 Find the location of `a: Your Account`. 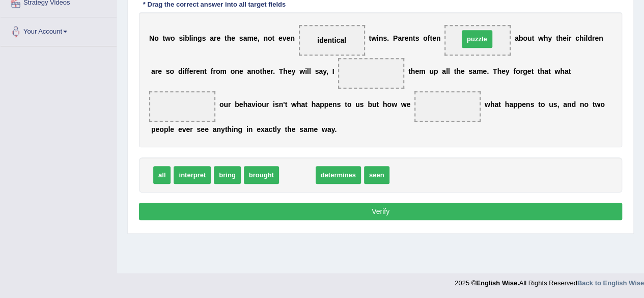

a: Your Account is located at coordinates (58, 30).